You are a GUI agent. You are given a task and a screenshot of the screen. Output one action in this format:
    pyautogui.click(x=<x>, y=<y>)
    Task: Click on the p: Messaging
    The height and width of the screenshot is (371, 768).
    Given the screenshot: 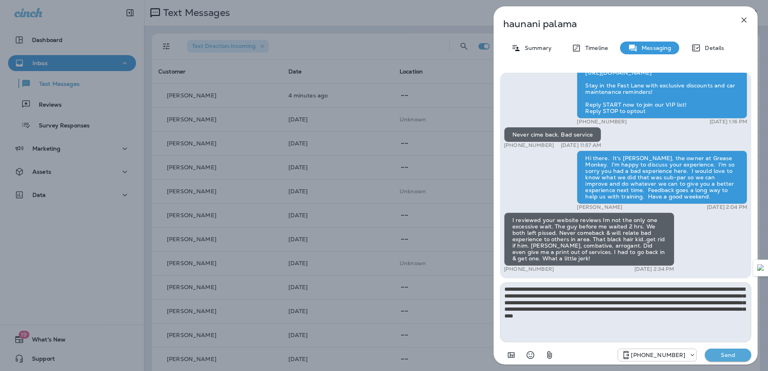 What is the action you would take?
    pyautogui.click(x=654, y=48)
    